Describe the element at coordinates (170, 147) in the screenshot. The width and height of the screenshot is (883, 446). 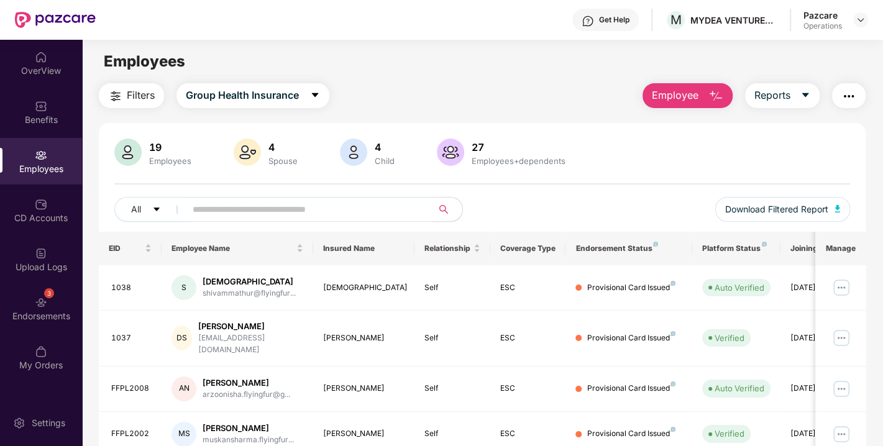
I see `div: 19` at that location.